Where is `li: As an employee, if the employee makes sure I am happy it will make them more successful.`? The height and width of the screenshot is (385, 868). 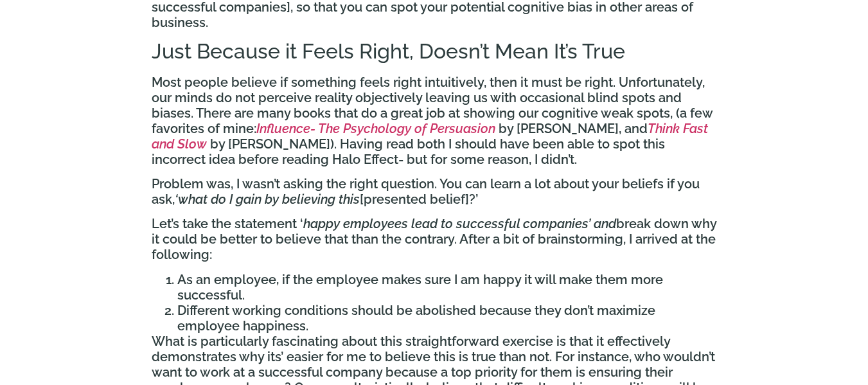
li: As an employee, if the employee makes sure I am happy it will make them more successful. is located at coordinates (447, 288).